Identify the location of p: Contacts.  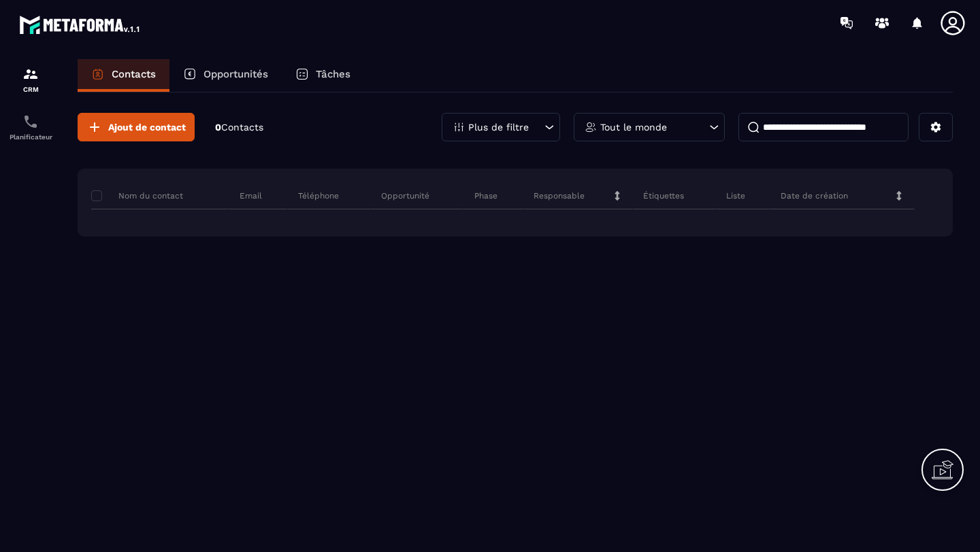
(134, 74).